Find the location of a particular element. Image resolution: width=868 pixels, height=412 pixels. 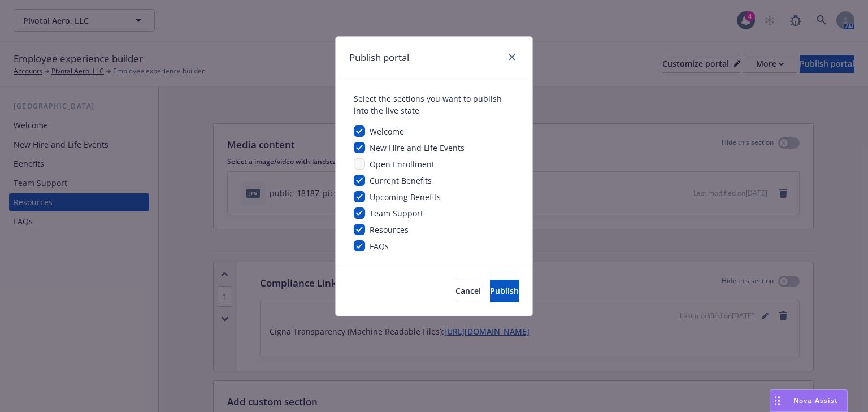

span: Open Enrollment is located at coordinates (402, 164).